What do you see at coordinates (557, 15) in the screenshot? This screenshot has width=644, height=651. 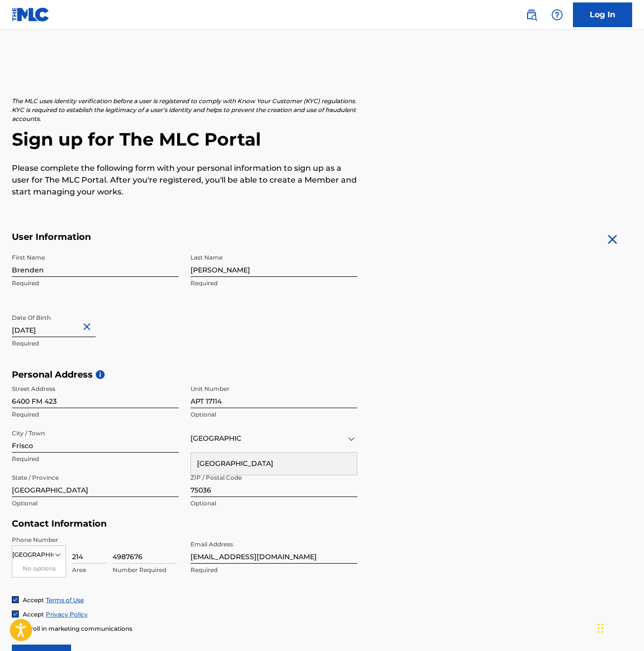 I see `div: Help` at bounding box center [557, 15].